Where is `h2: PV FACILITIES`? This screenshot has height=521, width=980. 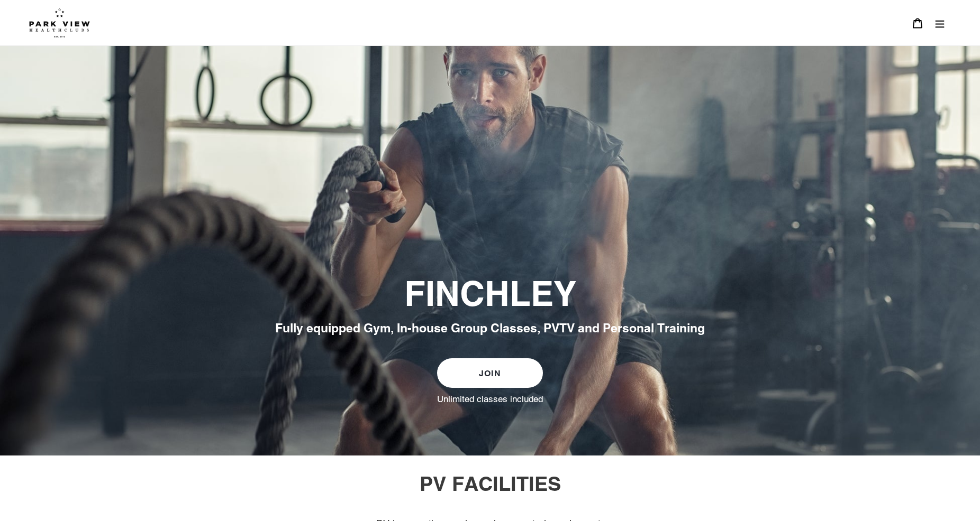
h2: PV FACILITIES is located at coordinates (490, 484).